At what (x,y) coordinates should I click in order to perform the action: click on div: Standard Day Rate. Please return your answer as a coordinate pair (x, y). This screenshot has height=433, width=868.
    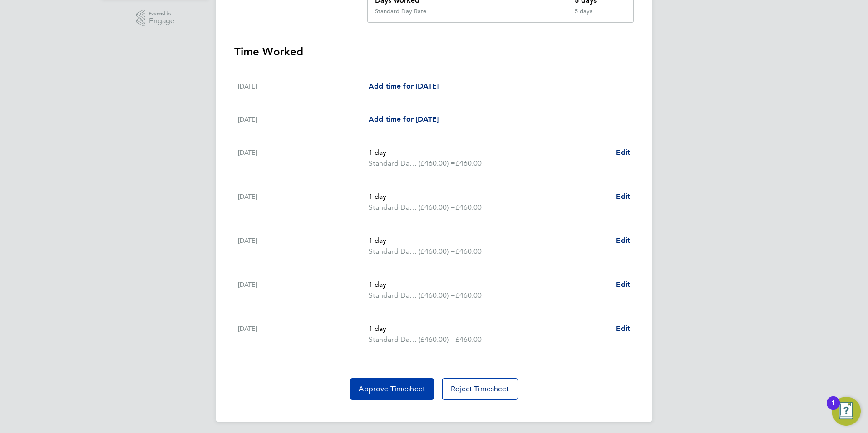
    Looking at the image, I should click on (400, 11).